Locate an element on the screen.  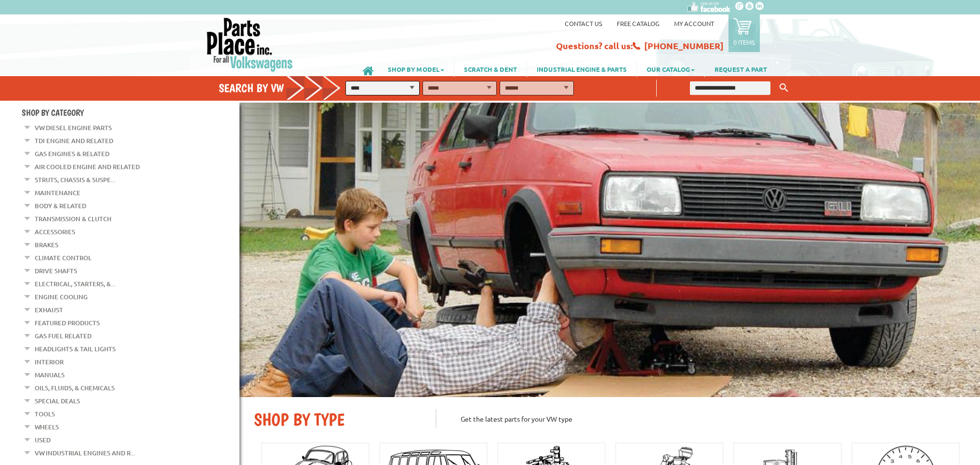
a: SCRATCH & DENT is located at coordinates (491, 69).